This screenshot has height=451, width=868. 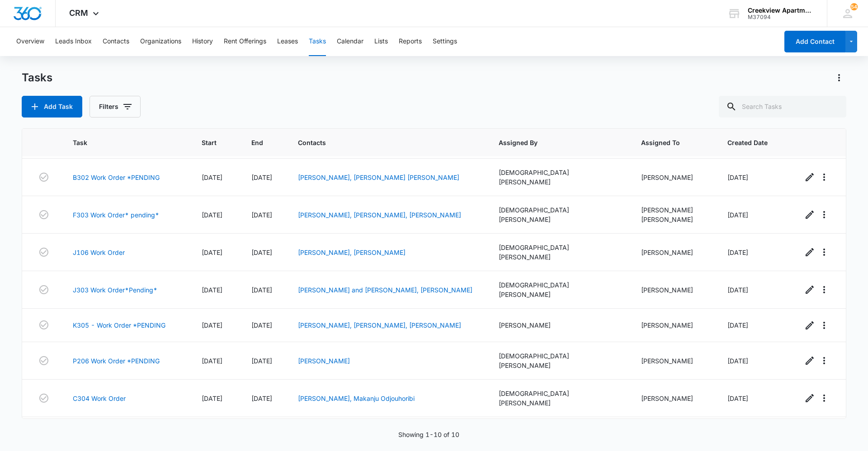 What do you see at coordinates (37, 77) in the screenshot?
I see `h1: Tasks` at bounding box center [37, 77].